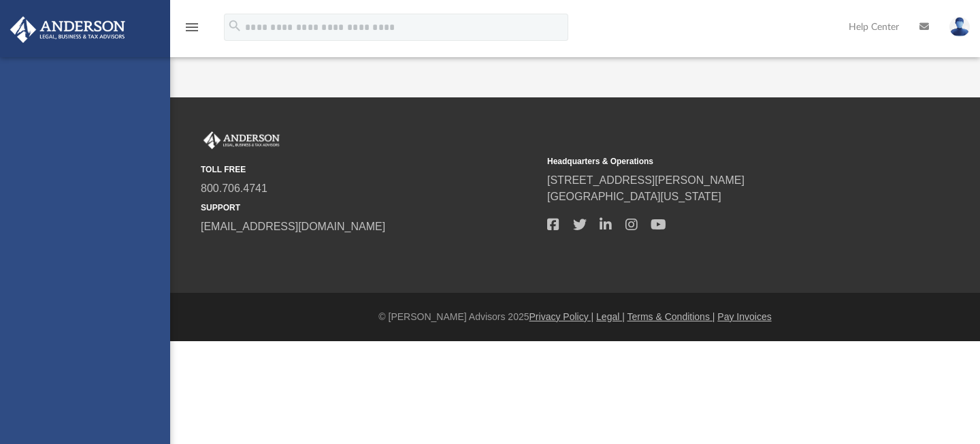 The width and height of the screenshot is (980, 444). I want to click on a: Terms & Conditions |, so click(671, 317).